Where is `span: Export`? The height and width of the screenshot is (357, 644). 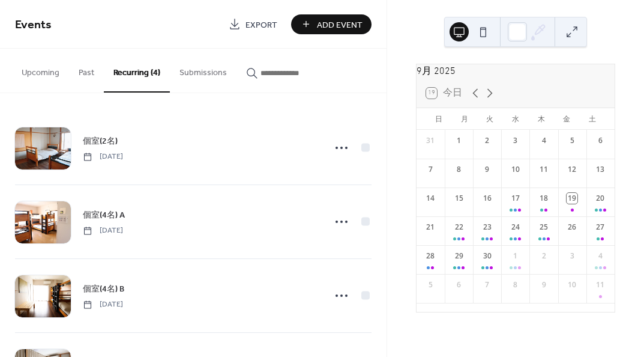
span: Export is located at coordinates (261, 25).